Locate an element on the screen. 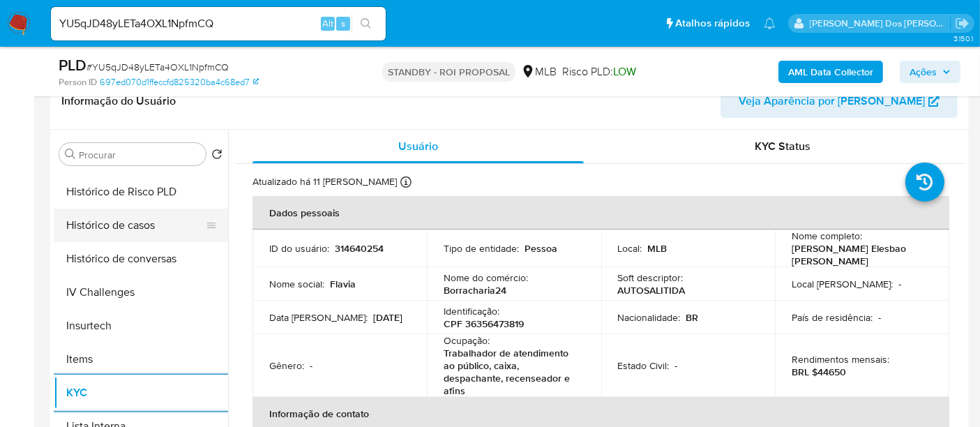 This screenshot has height=427, width=980. span: KYC Status is located at coordinates (783, 146).